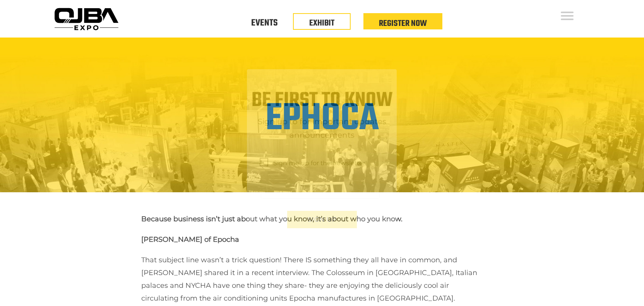 The image size is (644, 306). What do you see at coordinates (322, 101) in the screenshot?
I see `h1: Be first to know` at bounding box center [322, 101].